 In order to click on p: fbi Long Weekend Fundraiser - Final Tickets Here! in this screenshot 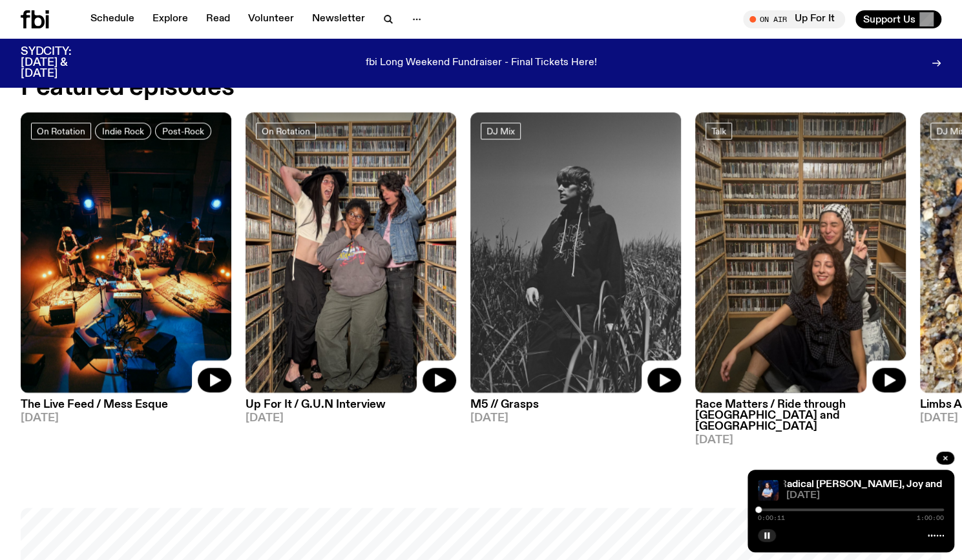, I will do `click(481, 63)`.